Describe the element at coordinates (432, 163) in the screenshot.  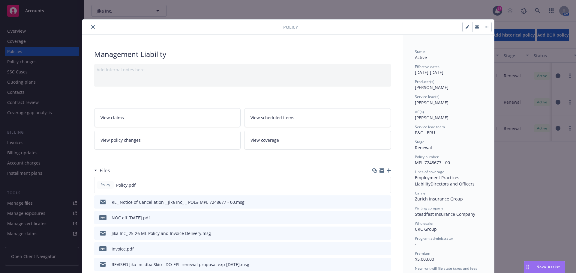
I see `span: MPL 7248677 - 00` at that location.